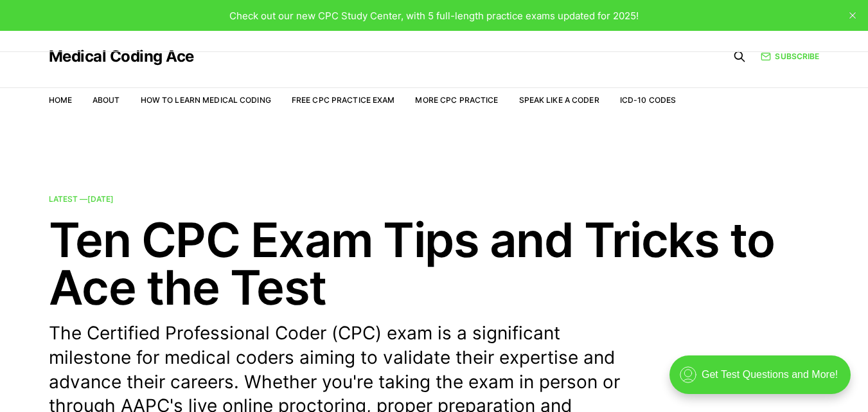 This screenshot has width=868, height=412. Describe the element at coordinates (106, 100) in the screenshot. I see `a: About` at that location.